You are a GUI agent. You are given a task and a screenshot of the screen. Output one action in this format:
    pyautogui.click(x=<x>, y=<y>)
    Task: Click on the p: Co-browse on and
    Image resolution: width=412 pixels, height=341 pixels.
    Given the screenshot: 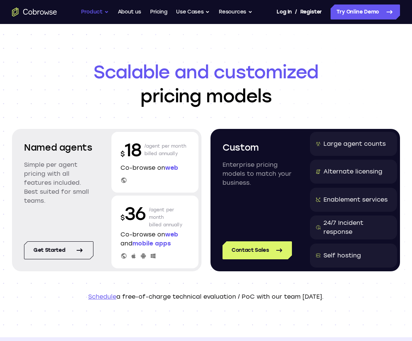 What is the action you would take?
    pyautogui.click(x=155, y=239)
    